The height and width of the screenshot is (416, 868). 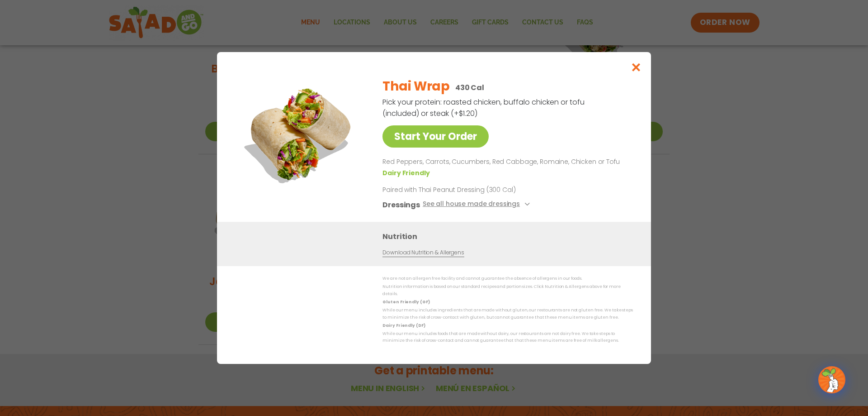 I want to click on strong: Gluten Friendly (GF), so click(x=406, y=302).